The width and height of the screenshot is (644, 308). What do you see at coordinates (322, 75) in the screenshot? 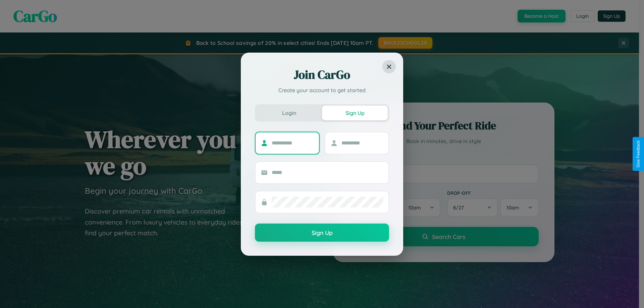
I see `h2: Join CarGo` at bounding box center [322, 75].